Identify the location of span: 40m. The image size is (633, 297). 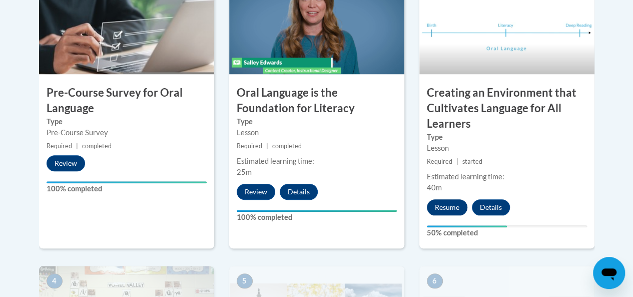
(434, 187).